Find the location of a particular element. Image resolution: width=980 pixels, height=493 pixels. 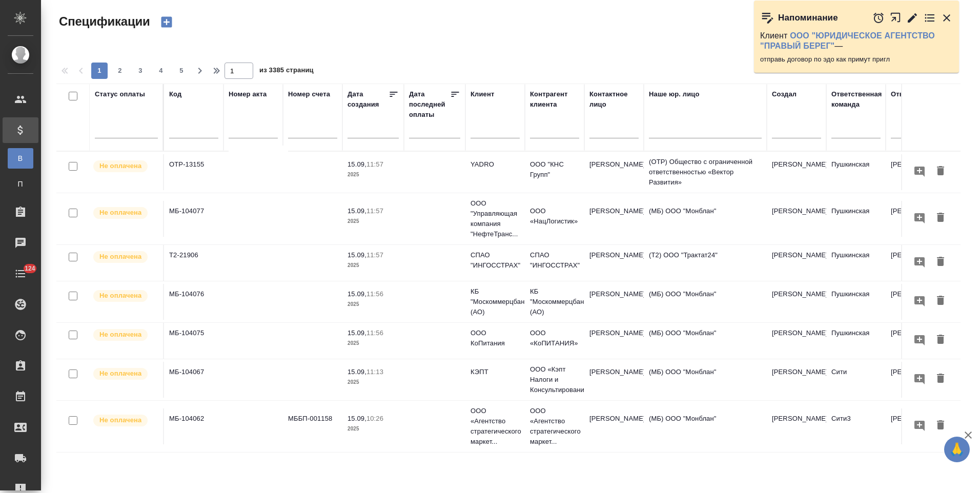

p: ООО «Агентство стратегического маркет... is located at coordinates (555, 427).